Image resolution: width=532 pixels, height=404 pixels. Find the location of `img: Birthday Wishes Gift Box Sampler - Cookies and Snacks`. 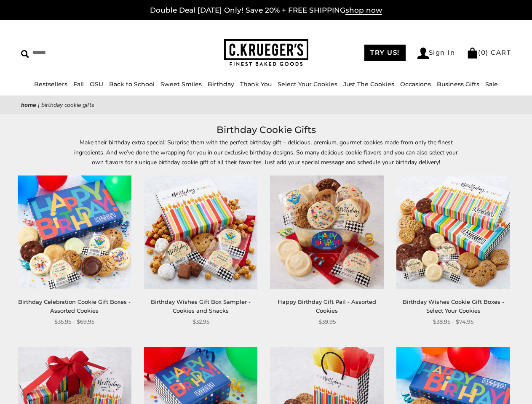

img: Birthday Wishes Gift Box Sampler - Cookies and Snacks is located at coordinates (201, 233).